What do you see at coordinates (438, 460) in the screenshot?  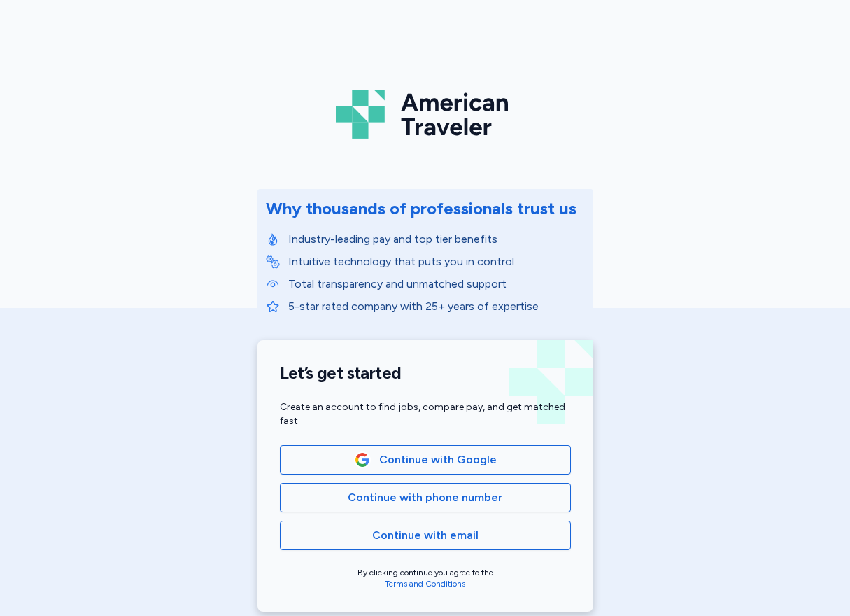 I see `span: Continue with Google` at bounding box center [438, 460].